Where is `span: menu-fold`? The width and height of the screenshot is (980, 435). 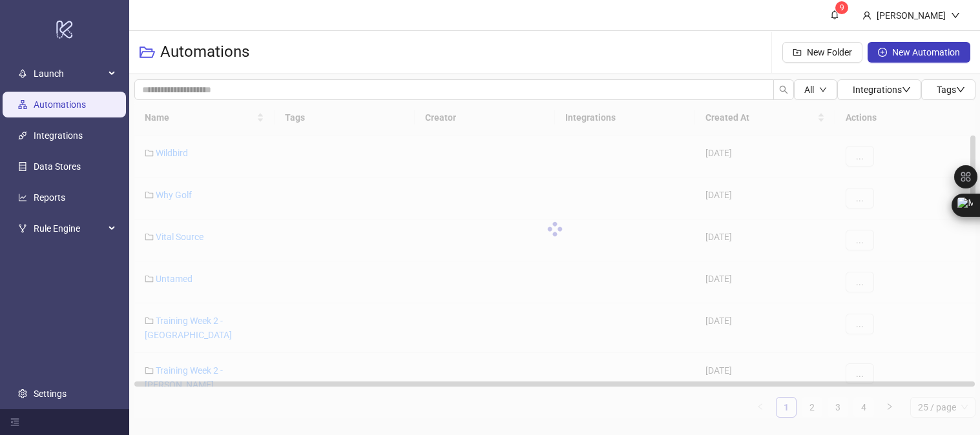 span: menu-fold is located at coordinates (15, 422).